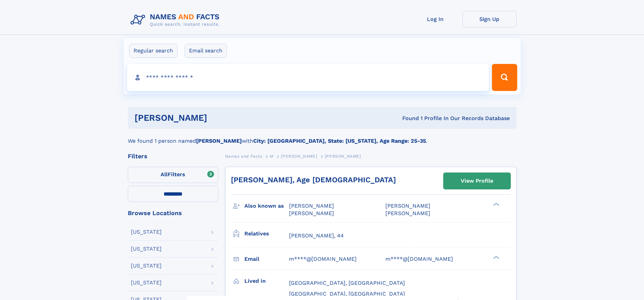  What do you see at coordinates (271, 156) in the screenshot?
I see `a: M` at bounding box center [271, 156].